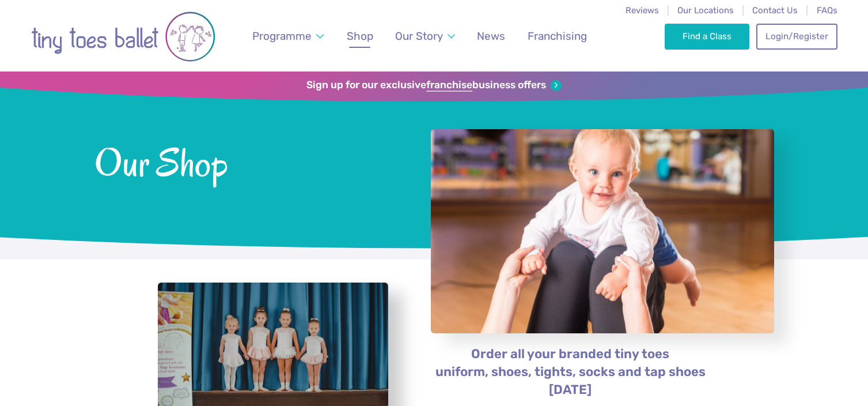  Describe the element at coordinates (827, 11) in the screenshot. I see `span: FAQs` at that location.